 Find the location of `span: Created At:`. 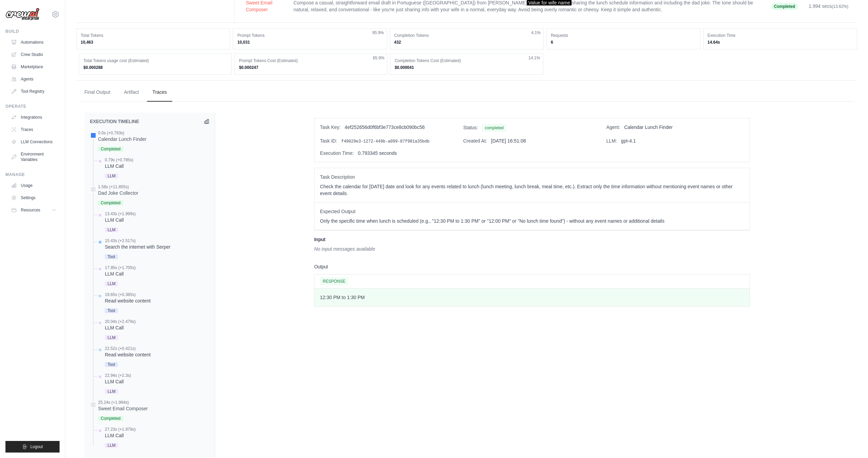

span: Created At: is located at coordinates (476, 141).